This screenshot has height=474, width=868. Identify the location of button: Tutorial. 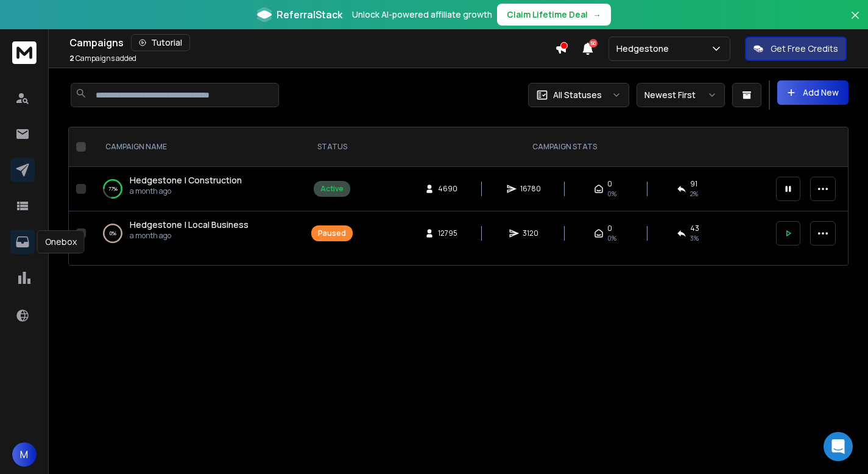
(160, 43).